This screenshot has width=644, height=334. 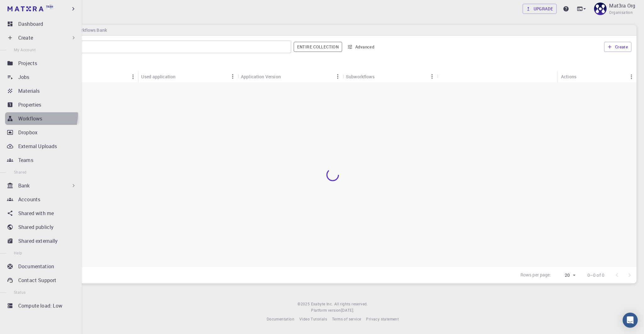 What do you see at coordinates (322, 304) in the screenshot?
I see `a: Exabyte Inc.` at bounding box center [322, 304].